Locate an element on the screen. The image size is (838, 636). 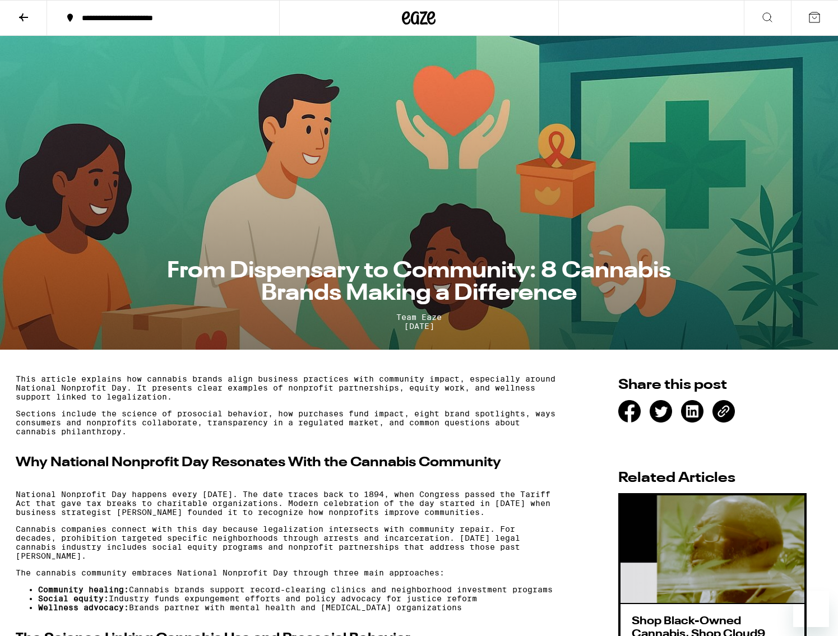
p: Cannabis companies connect with this day because legalization intersects with community repair. F... is located at coordinates (287, 542).